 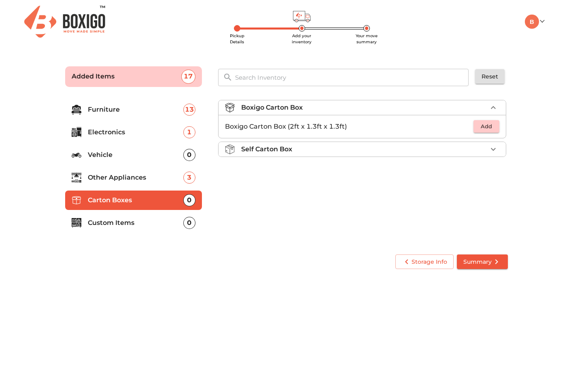 What do you see at coordinates (126, 77) in the screenshot?
I see `p: Added Items` at bounding box center [126, 77].